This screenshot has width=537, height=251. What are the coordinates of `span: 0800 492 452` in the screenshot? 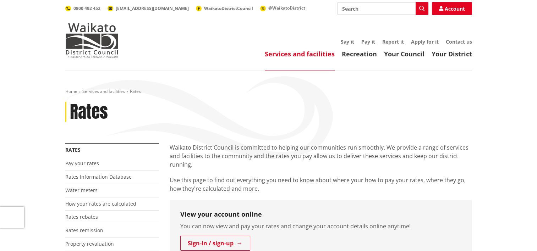 It's located at (87, 8).